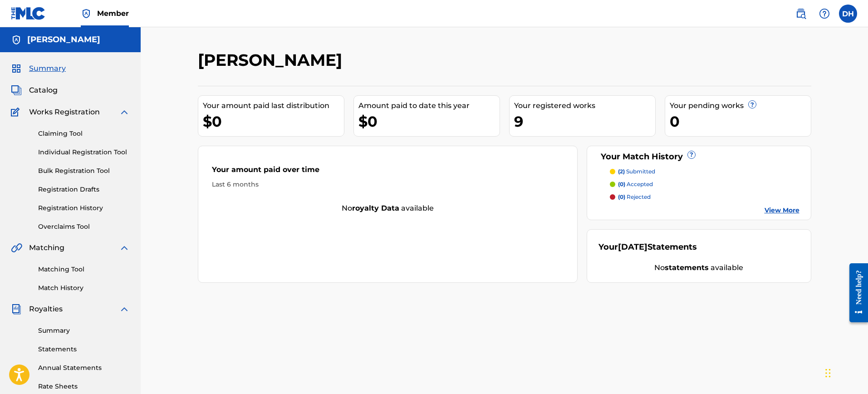  I want to click on a: Rate Sheets, so click(84, 386).